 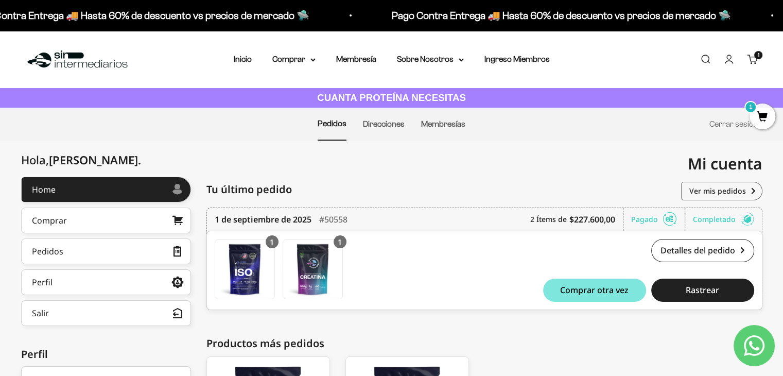 What do you see at coordinates (106, 282) in the screenshot?
I see `a: Perfil` at bounding box center [106, 282].